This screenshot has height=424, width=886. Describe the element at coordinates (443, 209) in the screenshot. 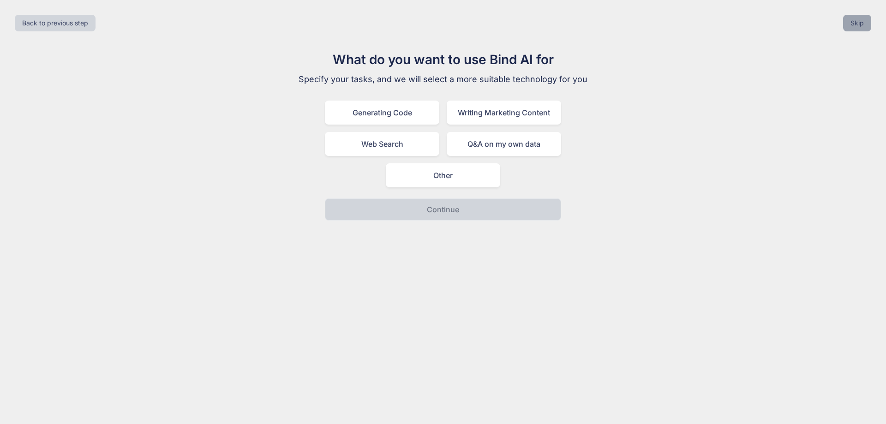

I see `p: Continue` at that location.